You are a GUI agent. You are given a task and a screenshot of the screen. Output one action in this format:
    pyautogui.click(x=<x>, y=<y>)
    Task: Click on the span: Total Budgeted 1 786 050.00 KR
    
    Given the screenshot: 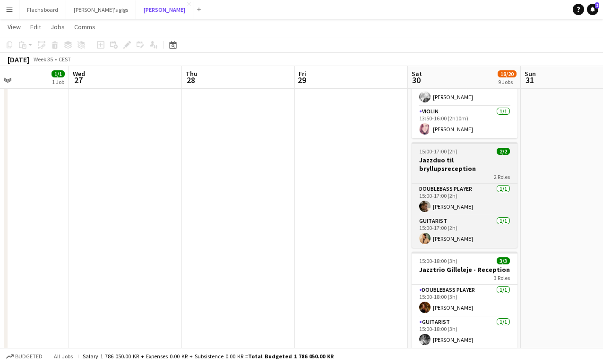 What is the action you would take?
    pyautogui.click(x=291, y=356)
    